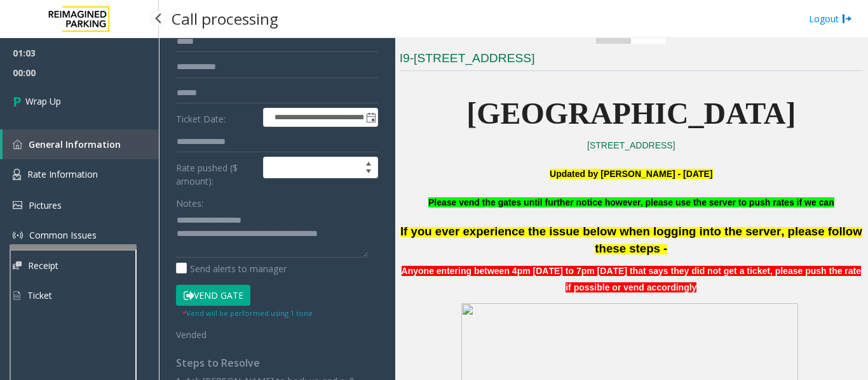 The width and height of the screenshot is (868, 380). Describe the element at coordinates (81, 144) in the screenshot. I see `a: General Information` at that location.